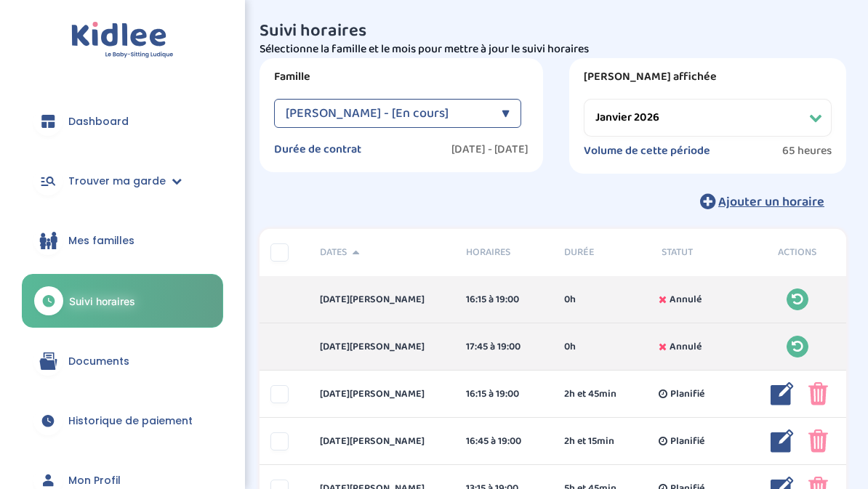  I want to click on span: Mes familles, so click(101, 241).